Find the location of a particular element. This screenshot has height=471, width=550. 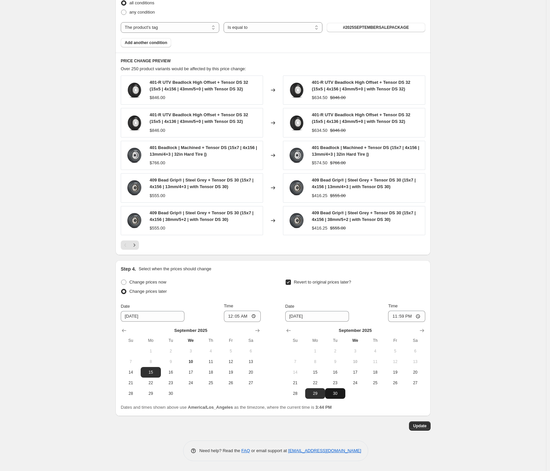

span: 7 is located at coordinates (131, 362).